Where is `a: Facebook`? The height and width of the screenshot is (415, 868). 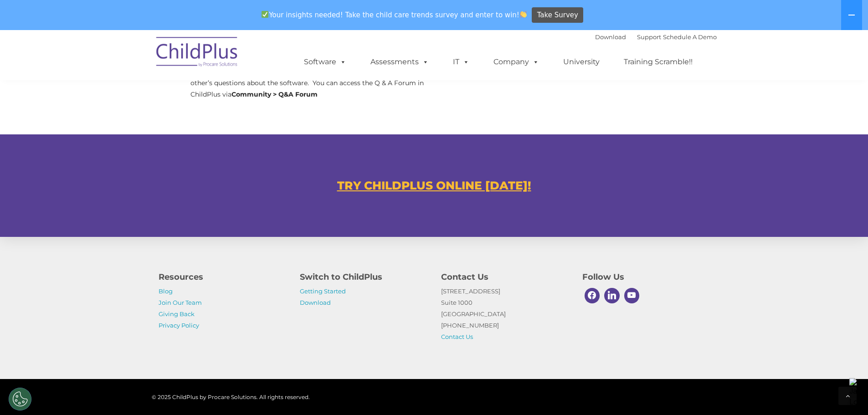 a: Facebook is located at coordinates (592, 296).